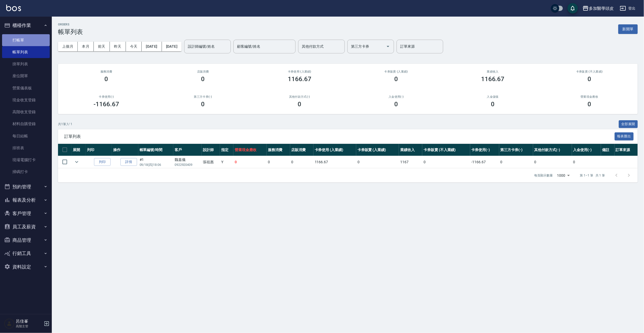 Image resolution: width=644 pixels, height=333 pixels. Describe the element at coordinates (553, 150) in the screenshot. I see `th: 其他付款方式(-)` at that location.